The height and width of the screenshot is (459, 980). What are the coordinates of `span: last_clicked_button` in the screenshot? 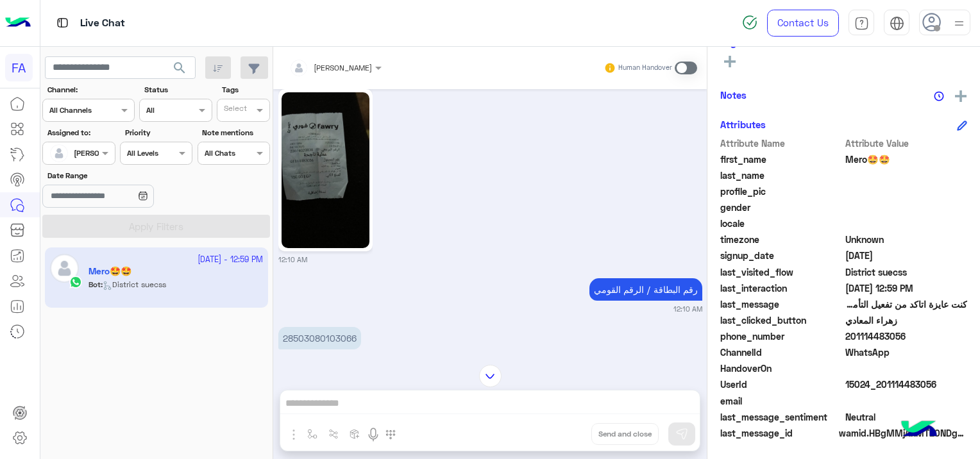 It's located at (781, 320).